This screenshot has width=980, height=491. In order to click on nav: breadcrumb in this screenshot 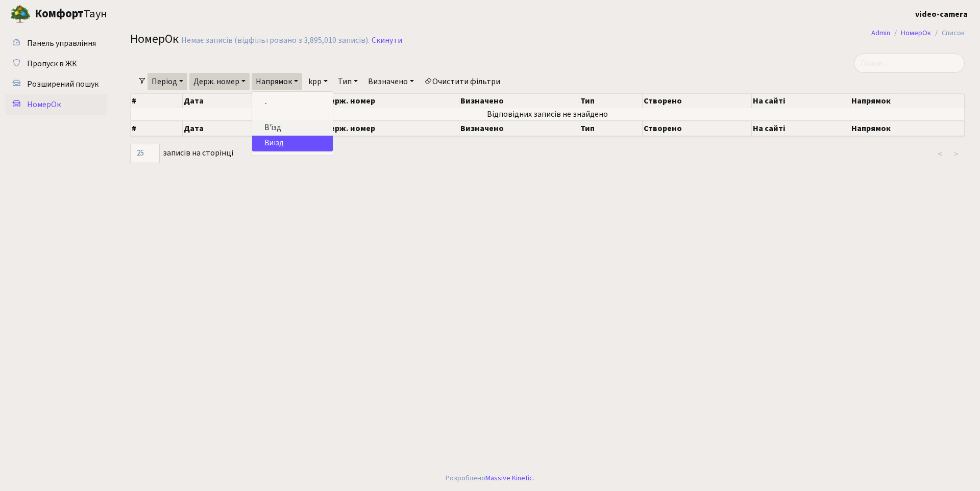, I will do `click(918, 33)`.